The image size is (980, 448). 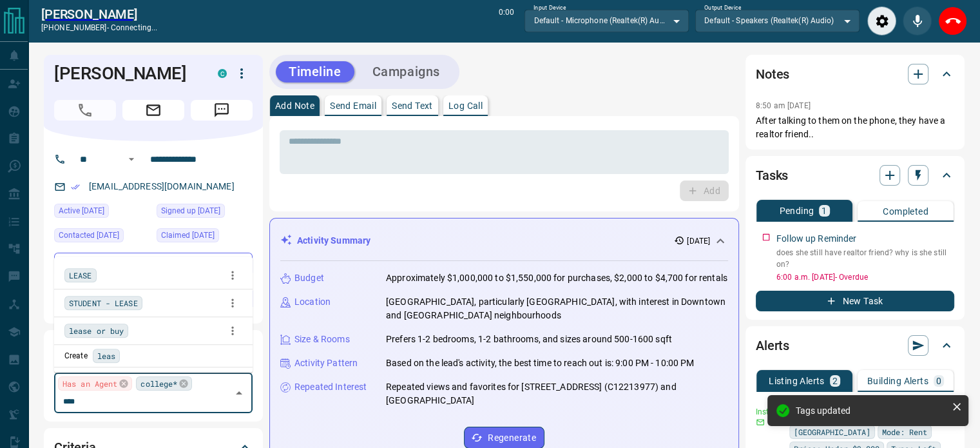 What do you see at coordinates (406, 72) in the screenshot?
I see `button: Campaigns` at bounding box center [406, 72].